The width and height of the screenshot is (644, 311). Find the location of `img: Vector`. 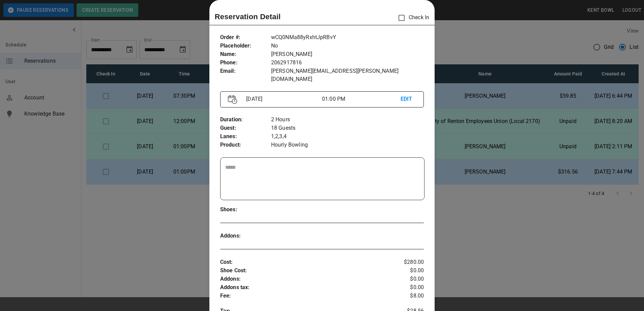

img: Vector is located at coordinates (233, 99).